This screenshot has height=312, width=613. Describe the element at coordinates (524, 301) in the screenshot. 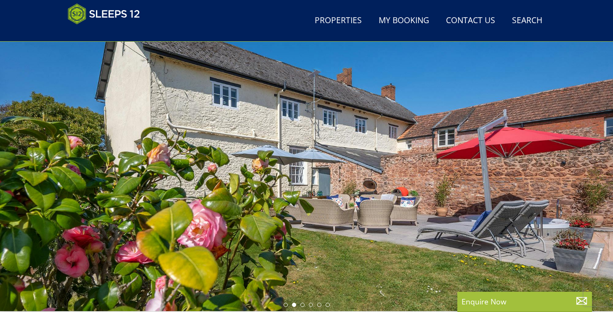

I see `p: Enquire Now` at that location.